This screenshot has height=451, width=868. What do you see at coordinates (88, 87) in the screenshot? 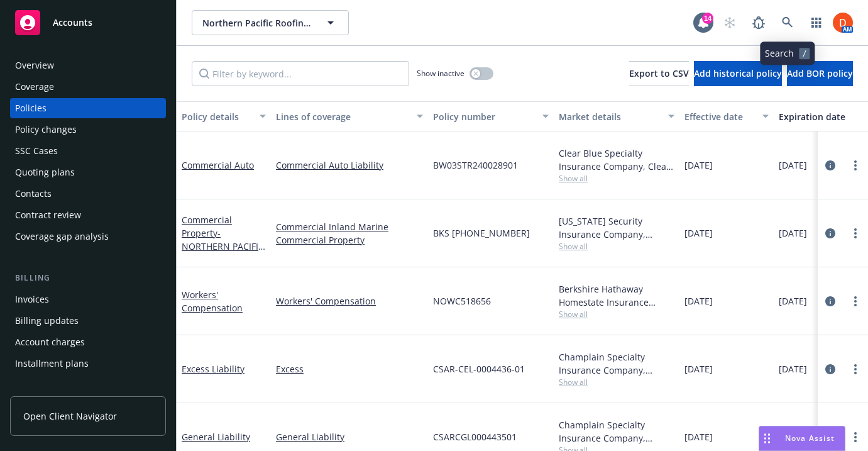
I see `a: Coverage` at bounding box center [88, 87].